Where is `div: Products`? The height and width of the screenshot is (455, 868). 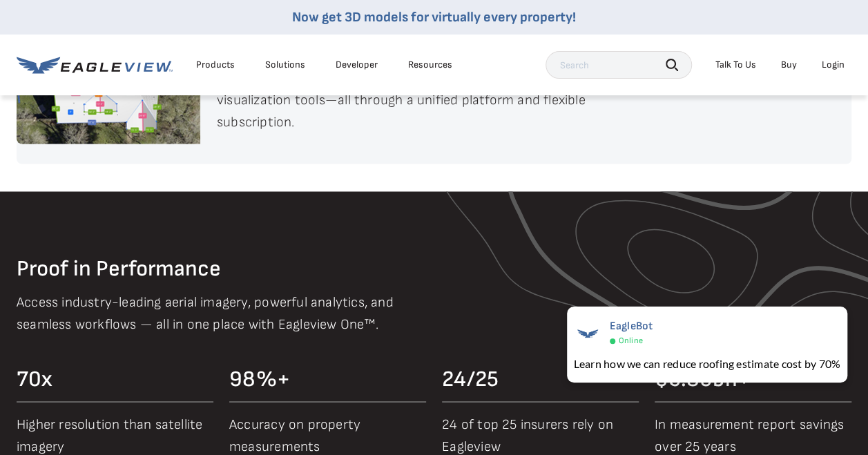 div: Products is located at coordinates (216, 65).